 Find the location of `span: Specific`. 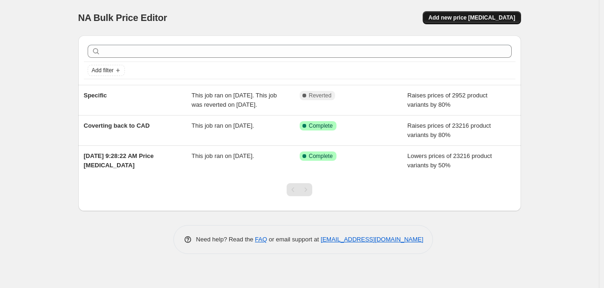

span: Specific is located at coordinates (96, 95).